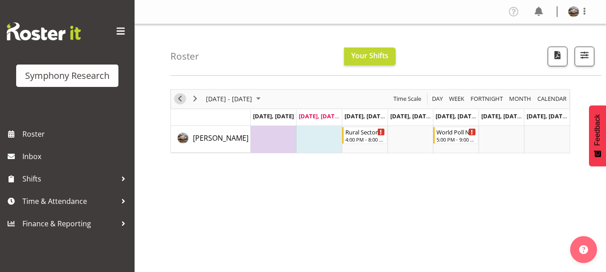  What do you see at coordinates (552, 99) in the screenshot?
I see `span: calendar` at bounding box center [552, 99].